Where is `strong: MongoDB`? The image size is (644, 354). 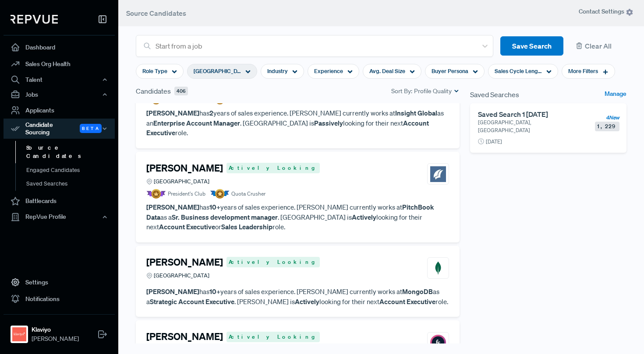
strong: MongoDB is located at coordinates (418, 291).